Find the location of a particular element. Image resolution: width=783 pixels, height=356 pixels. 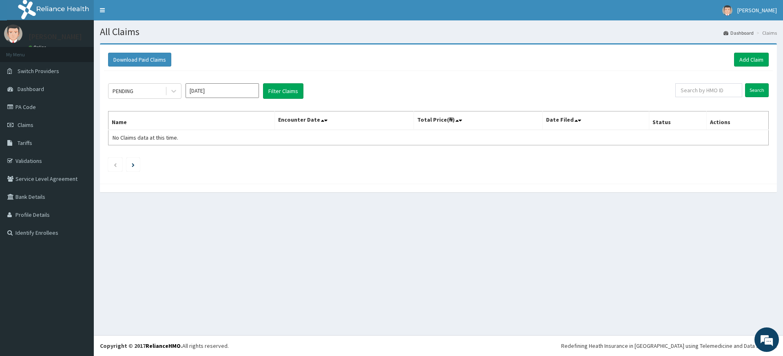

footer: All rights reserved. is located at coordinates (438, 345).